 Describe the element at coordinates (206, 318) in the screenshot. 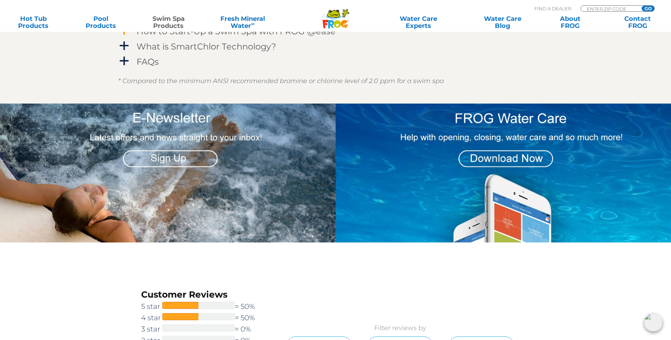

I see `a: 4 star= 50%` at that location.